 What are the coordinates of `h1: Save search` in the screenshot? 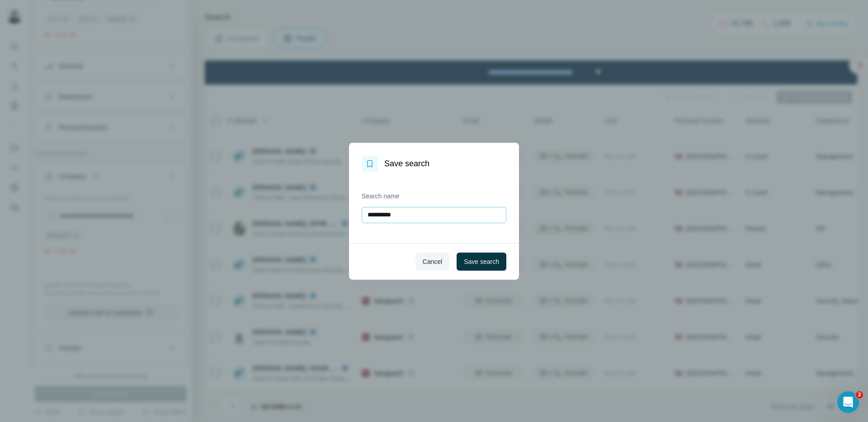 It's located at (407, 164).